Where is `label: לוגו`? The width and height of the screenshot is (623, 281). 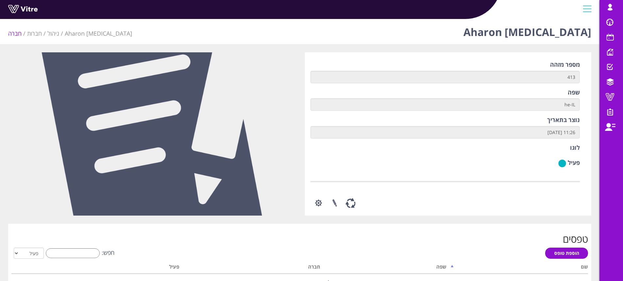 label: לוגו is located at coordinates (575, 148).